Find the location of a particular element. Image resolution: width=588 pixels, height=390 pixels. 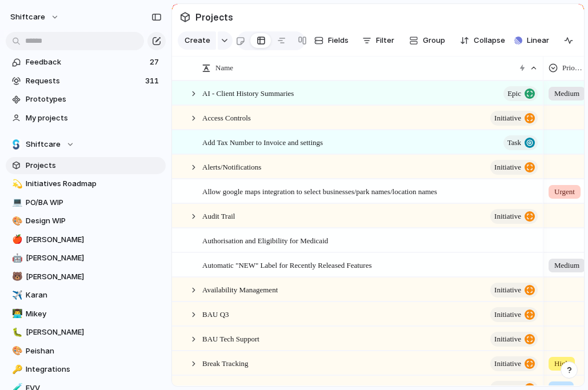

span: Collapse is located at coordinates (489, 40).